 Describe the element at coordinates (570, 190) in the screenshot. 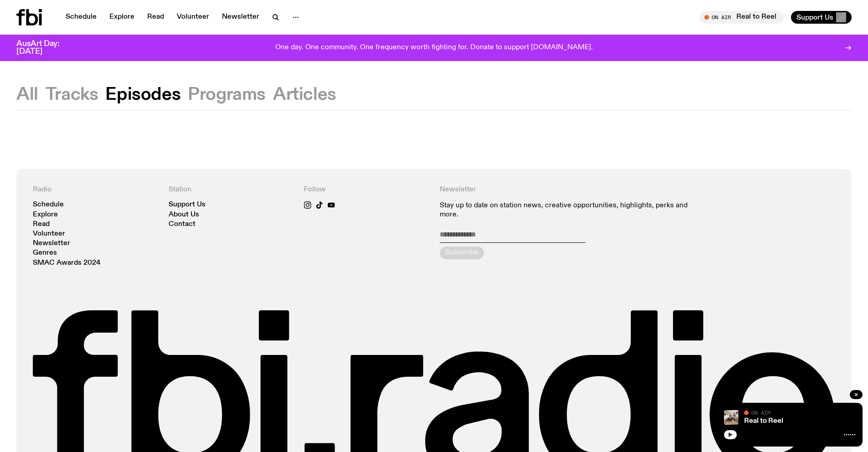

I see `h4: Newsletter` at that location.